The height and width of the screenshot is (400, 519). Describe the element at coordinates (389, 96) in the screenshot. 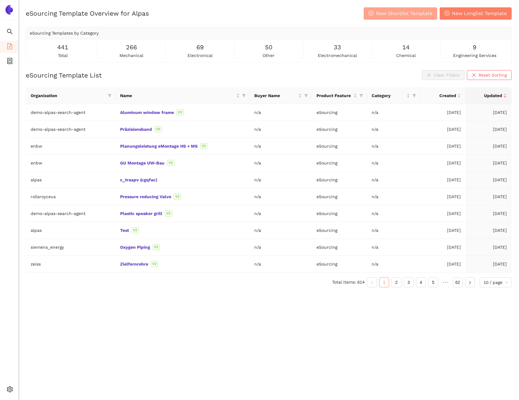

I see `span: Category` at that location.